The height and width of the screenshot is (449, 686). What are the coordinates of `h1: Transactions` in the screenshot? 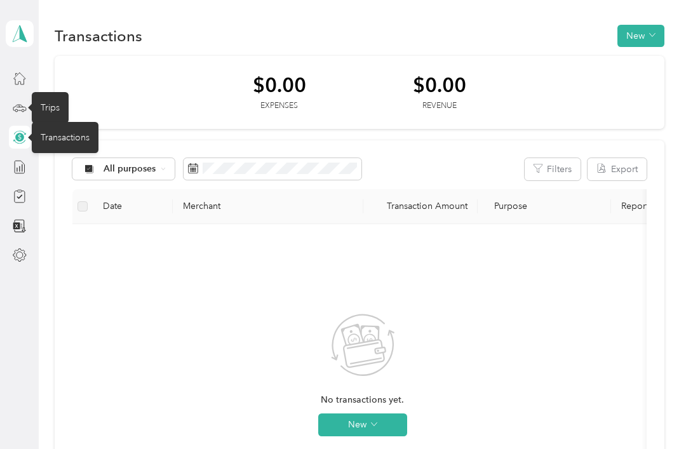 It's located at (98, 36).